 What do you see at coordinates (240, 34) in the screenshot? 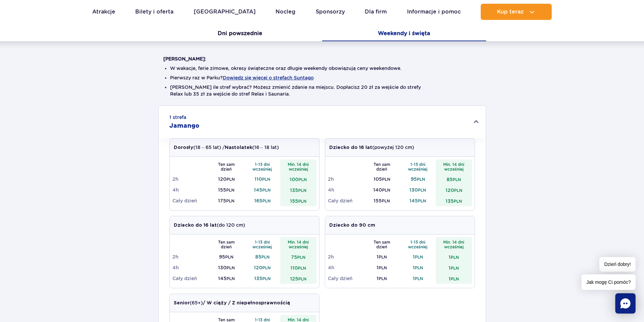
I see `button: Dni powszednie` at bounding box center [240, 34].